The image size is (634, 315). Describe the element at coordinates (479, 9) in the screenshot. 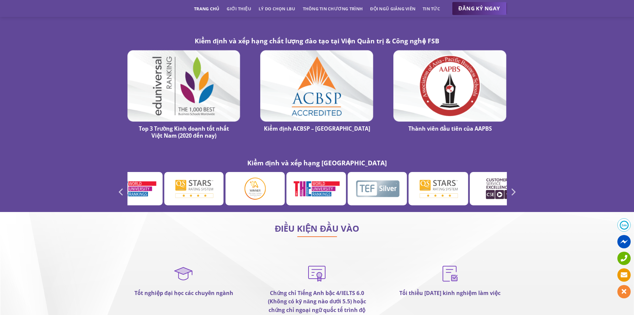

I see `a: ĐĂNG KÝ NGAY` at that location.